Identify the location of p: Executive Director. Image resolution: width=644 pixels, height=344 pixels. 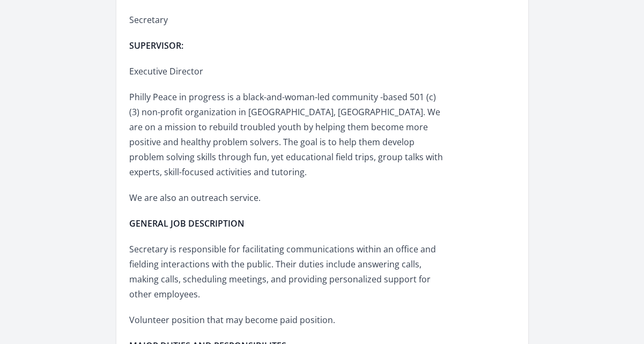
(286, 71).